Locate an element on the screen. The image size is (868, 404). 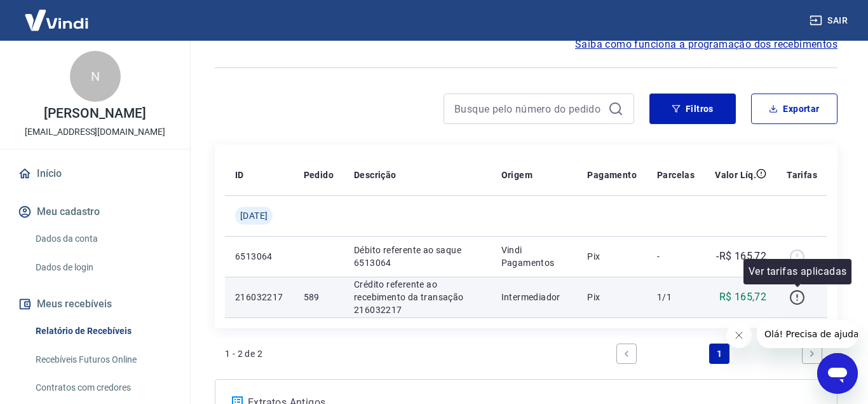
div: N is located at coordinates (96, 76).